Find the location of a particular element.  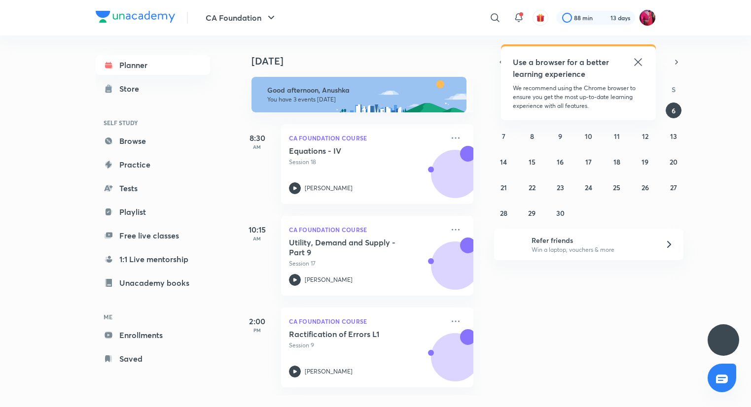

abbr: September 26, 2025 is located at coordinates (645, 187).